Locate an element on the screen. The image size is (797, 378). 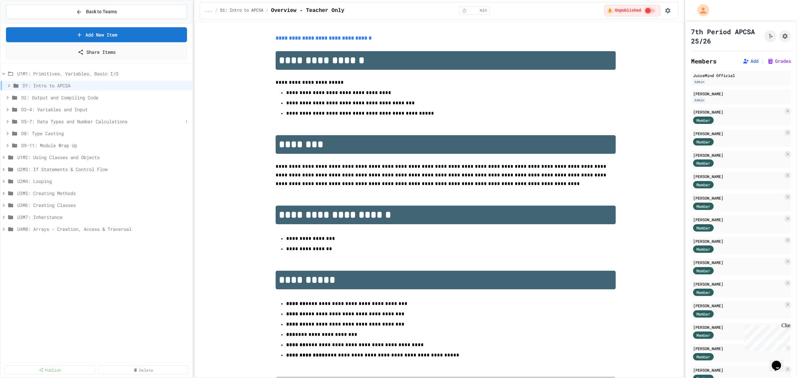
span: U1M2: Using Classes and Objects is located at coordinates (103, 157).